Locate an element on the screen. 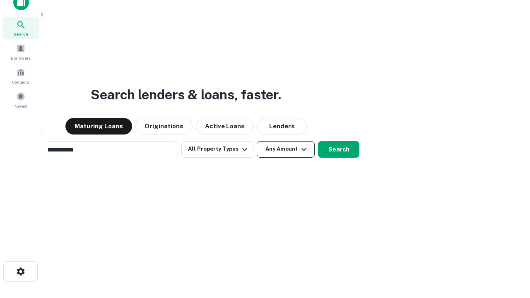 The height and width of the screenshot is (298, 530). div: Chat Widget is located at coordinates (510, 252).